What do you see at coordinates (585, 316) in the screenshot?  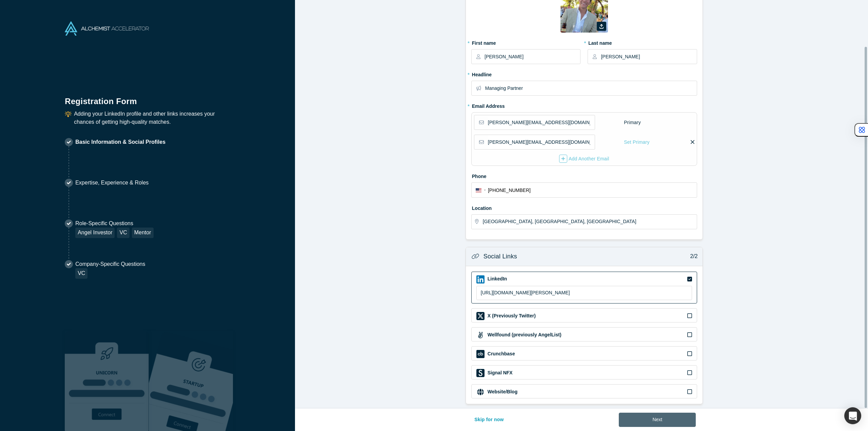 I see `div: X (Previously Twitter) iconX (Previously Twitter)` at bounding box center [585, 316].